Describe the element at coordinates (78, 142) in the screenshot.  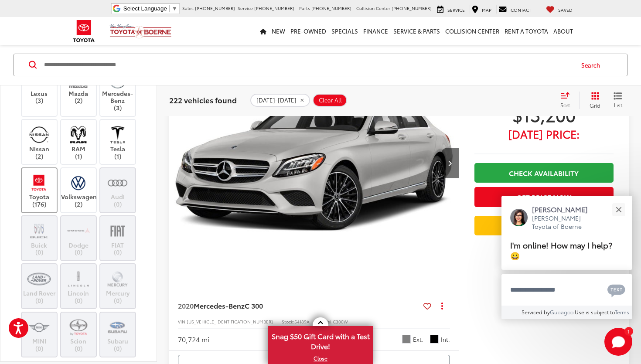
I see `label: RAM (1)` at that location.